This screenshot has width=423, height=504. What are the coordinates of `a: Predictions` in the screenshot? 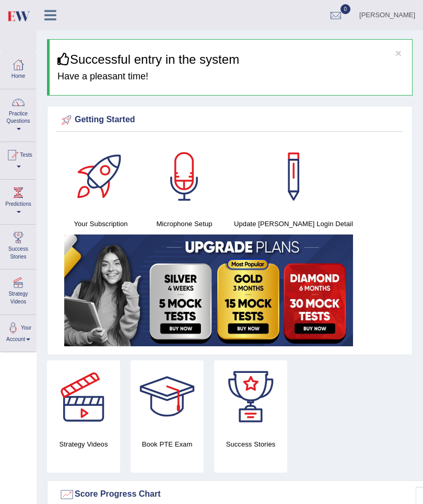 It's located at (18, 200).